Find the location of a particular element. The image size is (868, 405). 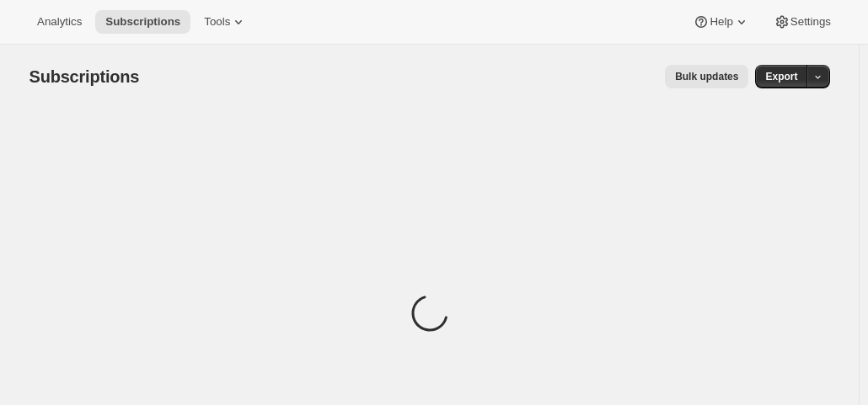

button: Settings is located at coordinates (803, 22).